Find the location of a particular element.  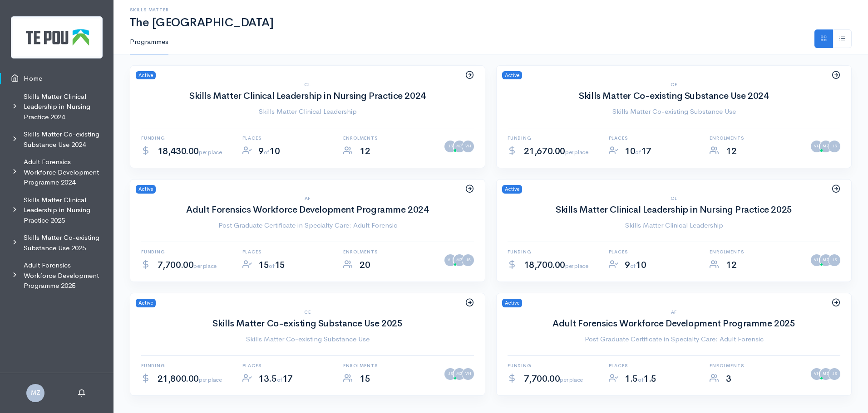

span: 21,670.00 is located at coordinates (556, 151).